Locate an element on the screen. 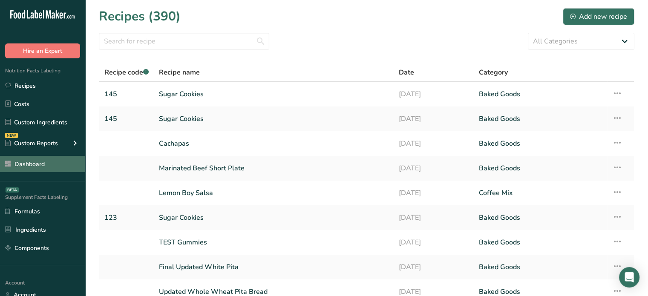 This screenshot has width=648, height=296. a: Cachapas is located at coordinates (274, 144).